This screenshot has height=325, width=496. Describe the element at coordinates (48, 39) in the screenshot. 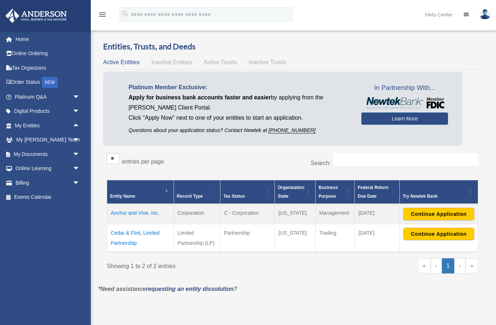

I see `a: Home` at that location.